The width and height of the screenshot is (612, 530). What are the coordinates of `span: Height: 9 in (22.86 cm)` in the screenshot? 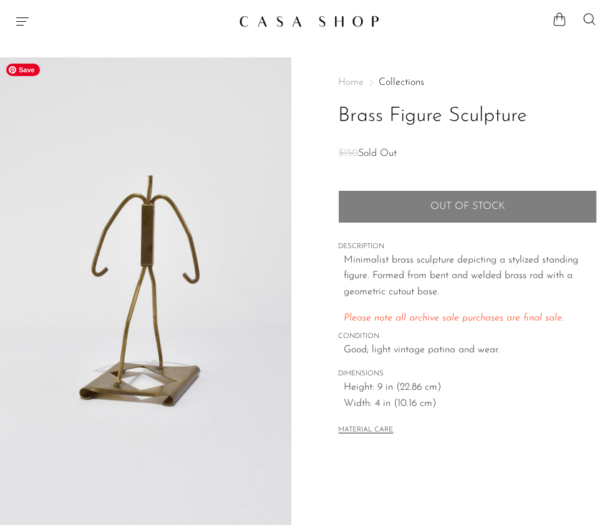 It's located at (470, 388).